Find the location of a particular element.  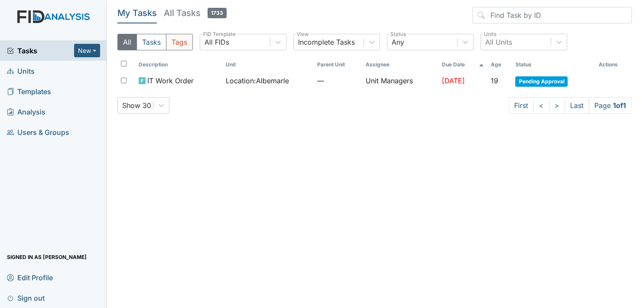

nav: task-pagination is located at coordinates (570, 105).